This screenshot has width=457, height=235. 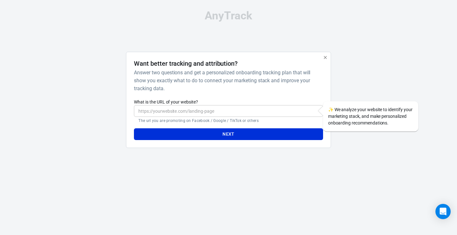 What do you see at coordinates (228, 102) in the screenshot?
I see `label: What is the URL of your website?` at bounding box center [228, 102].